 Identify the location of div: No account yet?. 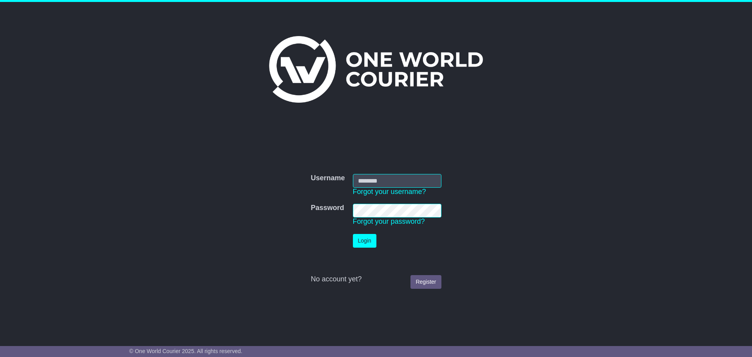
(376, 279).